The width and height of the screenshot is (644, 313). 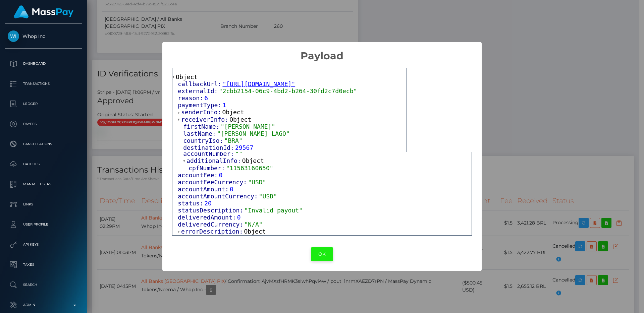 What do you see at coordinates (218, 196) in the screenshot?
I see `span: accountAmountCurrency:` at bounding box center [218, 196].